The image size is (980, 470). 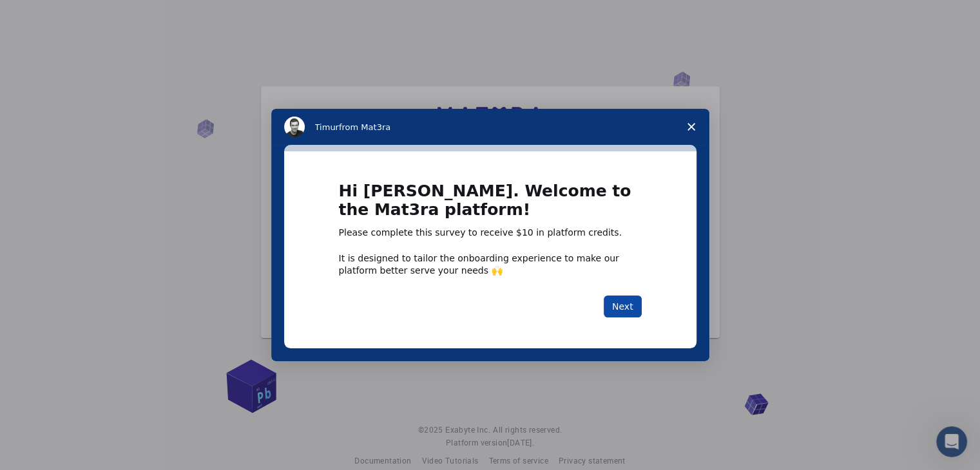 I want to click on span: Close survey, so click(x=691, y=127).